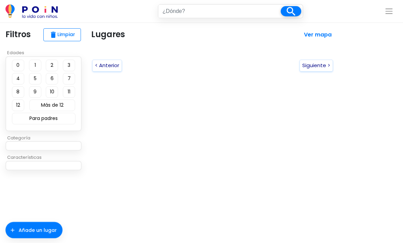 This screenshot has height=243, width=403. Describe the element at coordinates (44, 119) in the screenshot. I see `button: Para padres` at that location.